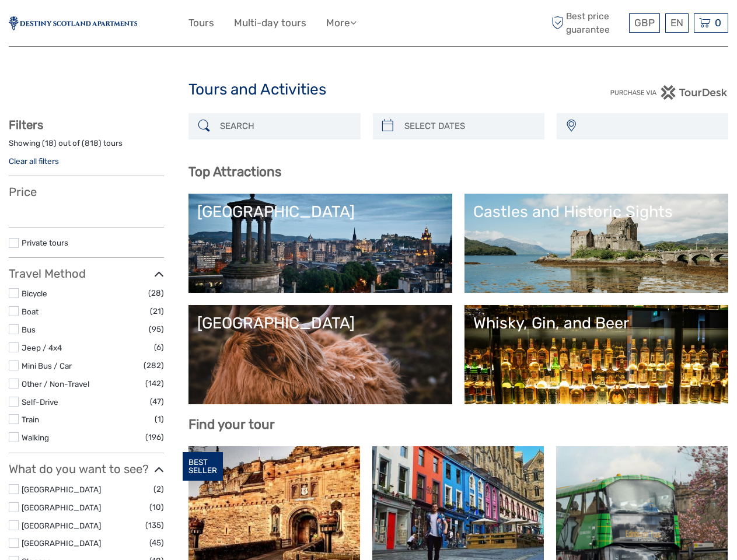 The image size is (737, 560). What do you see at coordinates (35, 437) in the screenshot?
I see `a: Walking` at bounding box center [35, 437].